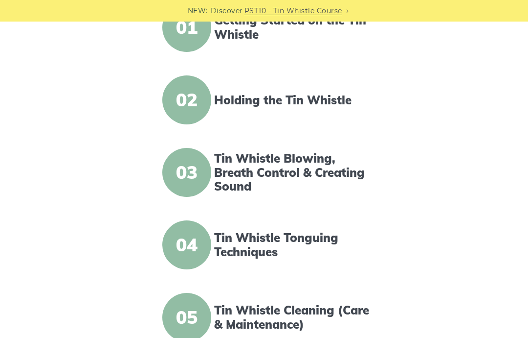 The height and width of the screenshot is (338, 528). I want to click on span: NEW:, so click(198, 11).